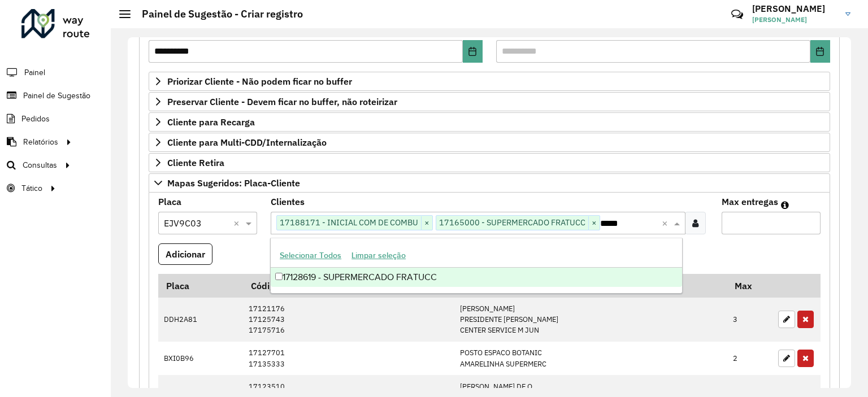  Describe the element at coordinates (512, 222) in the screenshot. I see `span: 17165000 - SUPERMERCADO FRATUCC` at that location.